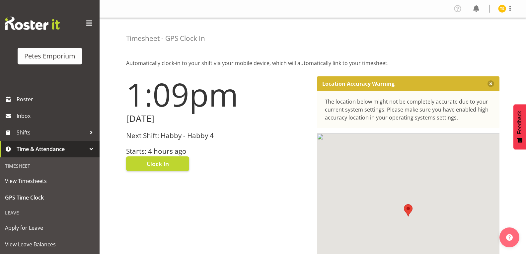  Describe the element at coordinates (158, 164) in the screenshot. I see `button: Clock In` at that location.